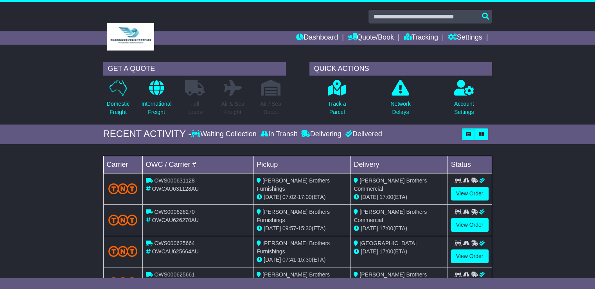 This screenshot has width=595, height=289. I want to click on span: OWCAU626270AU, so click(175, 220).